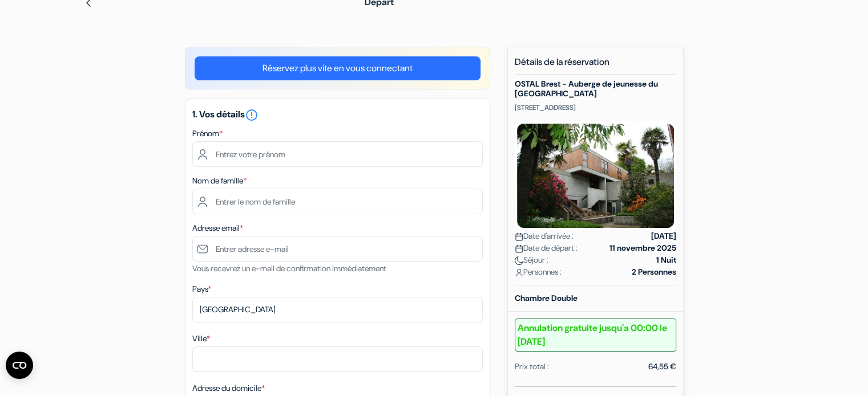 The height and width of the screenshot is (396, 868). Describe the element at coordinates (289, 269) in the screenshot. I see `small: Vous recevrez un e-mail de confirmation immédiatement` at that location.